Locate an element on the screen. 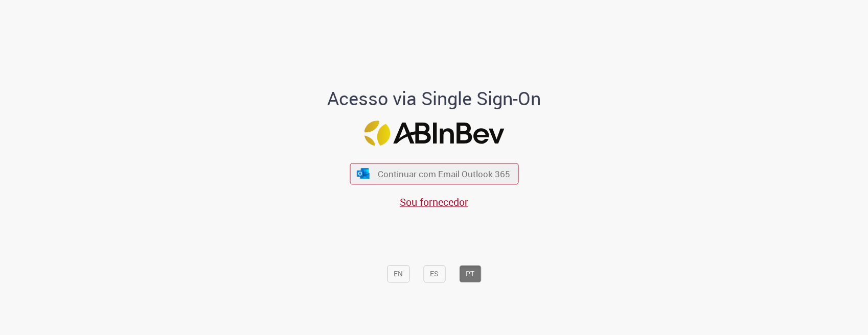 This screenshot has height=335, width=868. img: Logo ABInBev is located at coordinates (434, 134).